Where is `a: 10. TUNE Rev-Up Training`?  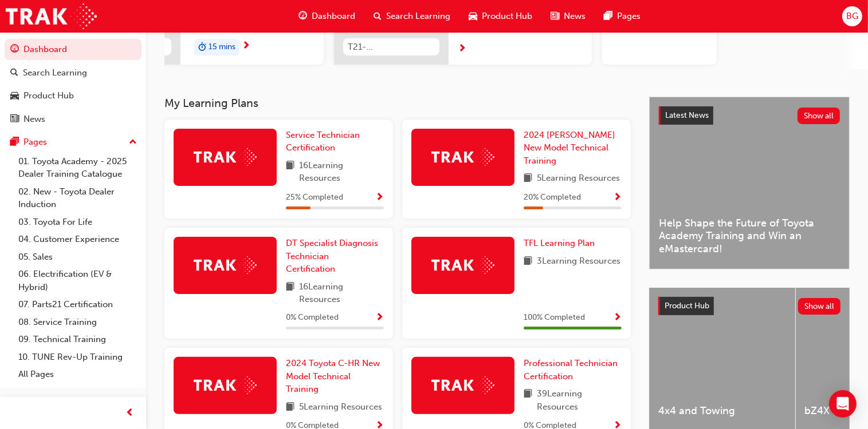
a: 10. TUNE Rev-Up Training is located at coordinates (77, 357).